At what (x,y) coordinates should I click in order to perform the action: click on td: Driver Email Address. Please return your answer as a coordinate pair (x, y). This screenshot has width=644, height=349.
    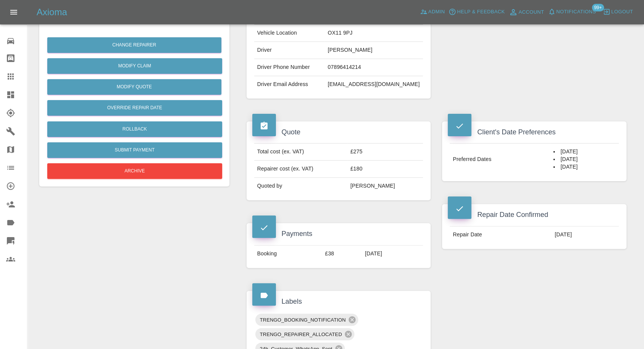
    Looking at the image, I should click on (289, 84).